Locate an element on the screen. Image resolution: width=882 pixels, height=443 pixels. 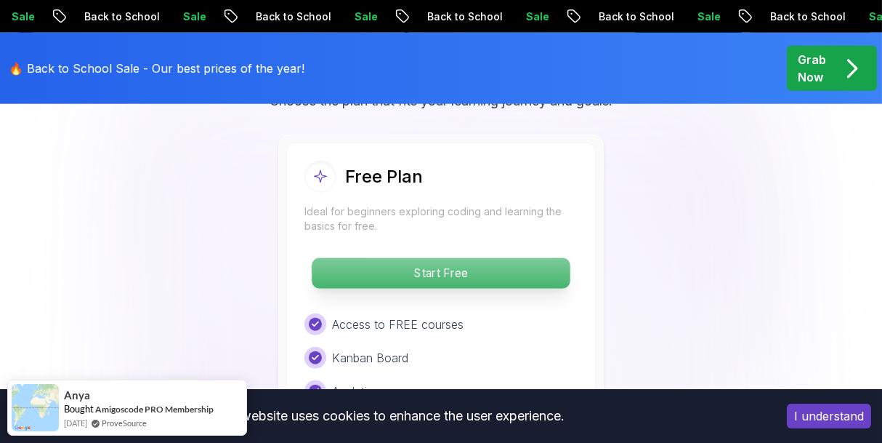
p: Ideal for beginners exploring coding and learning the basics for free. is located at coordinates (441, 219).